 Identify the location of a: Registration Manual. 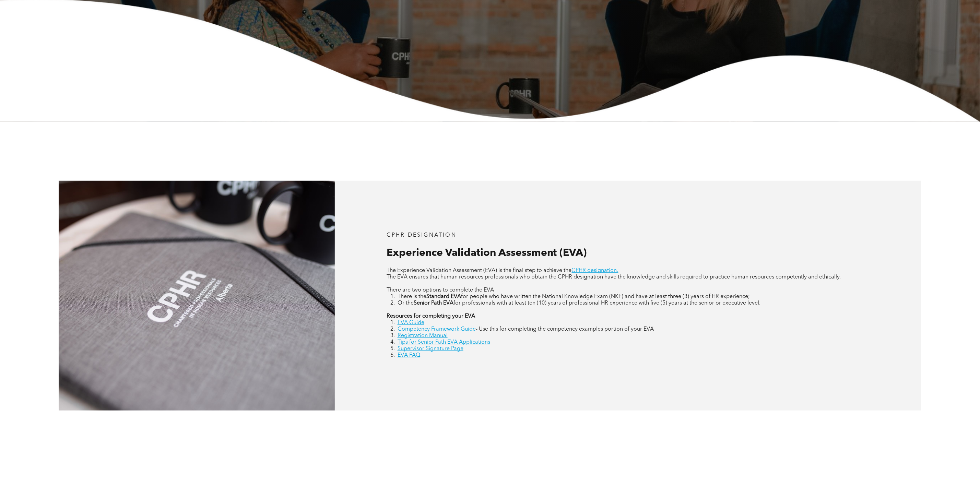
(423, 336).